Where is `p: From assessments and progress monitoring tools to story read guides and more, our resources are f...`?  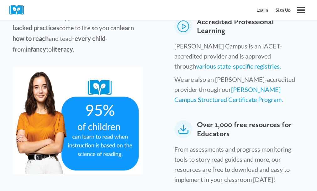
p: From assessments and progress monitoring tools to story read guides and more, our resources are f... is located at coordinates (238, 165).